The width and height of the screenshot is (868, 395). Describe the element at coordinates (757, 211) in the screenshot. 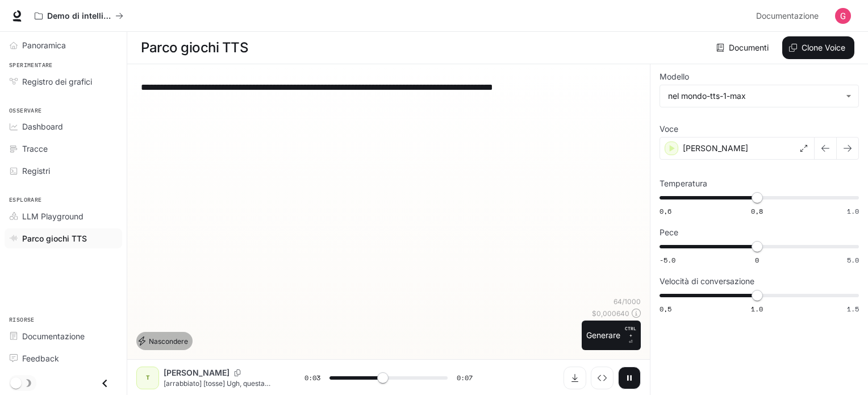

I see `font: 0,8` at that location.